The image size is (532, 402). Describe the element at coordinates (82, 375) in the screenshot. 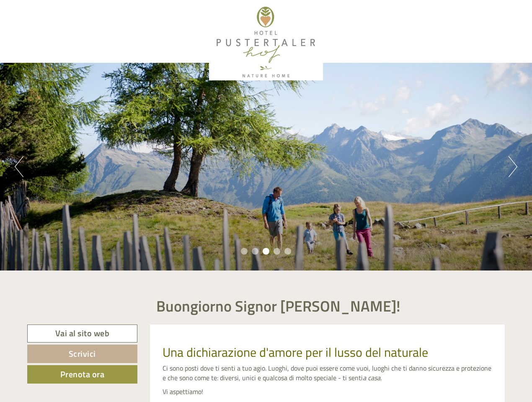

I see `a: Prenota ora` at that location.